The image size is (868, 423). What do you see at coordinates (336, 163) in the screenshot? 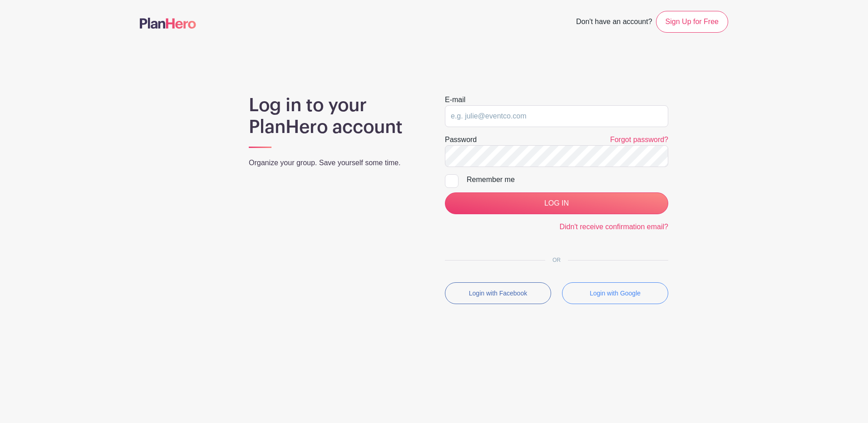
I see `p: Organize your group. Save yourself some time.` at bounding box center [336, 163].